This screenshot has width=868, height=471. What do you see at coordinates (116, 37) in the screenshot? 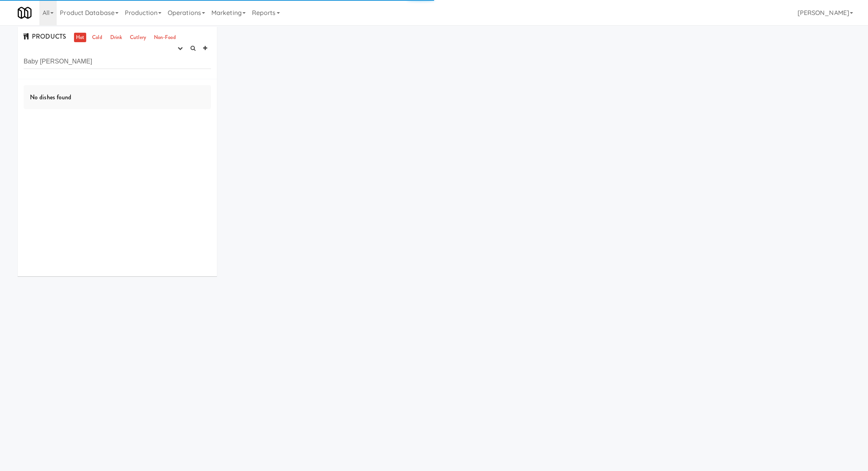
I see `a: Drink` at bounding box center [116, 37].